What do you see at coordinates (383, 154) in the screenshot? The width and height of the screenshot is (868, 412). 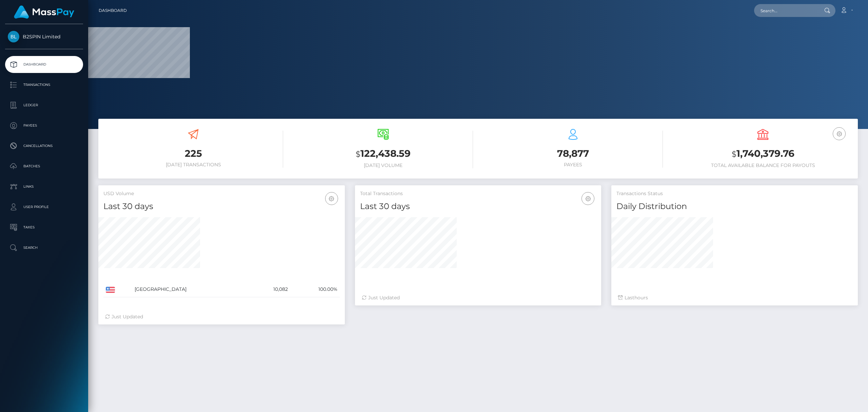 I see `h3: 122,438.59` at bounding box center [383, 154].